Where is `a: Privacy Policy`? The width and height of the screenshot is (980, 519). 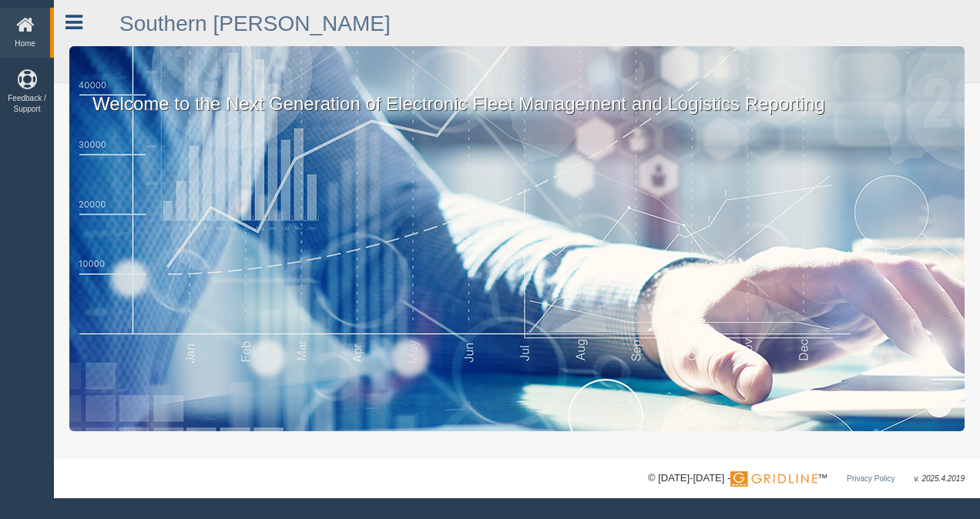 a: Privacy Policy is located at coordinates (871, 478).